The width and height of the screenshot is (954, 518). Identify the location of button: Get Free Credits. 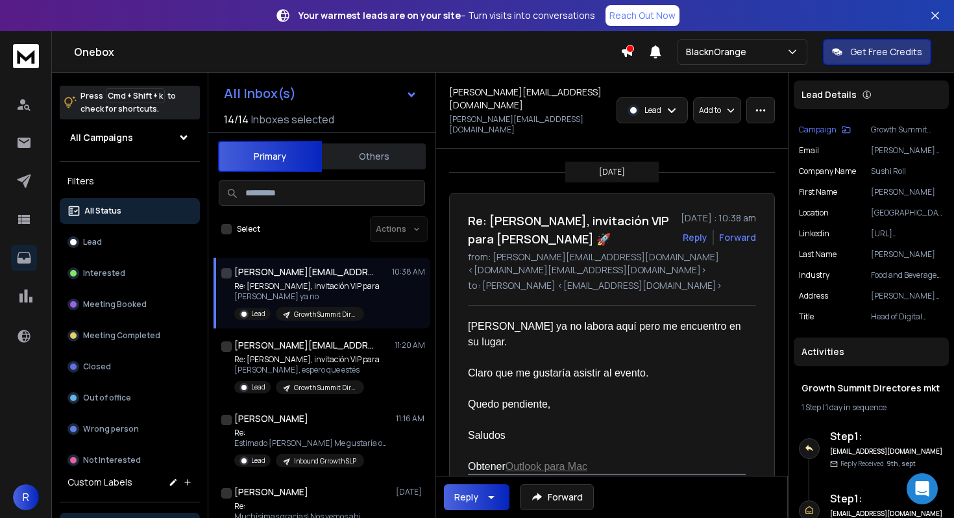
(876, 52).